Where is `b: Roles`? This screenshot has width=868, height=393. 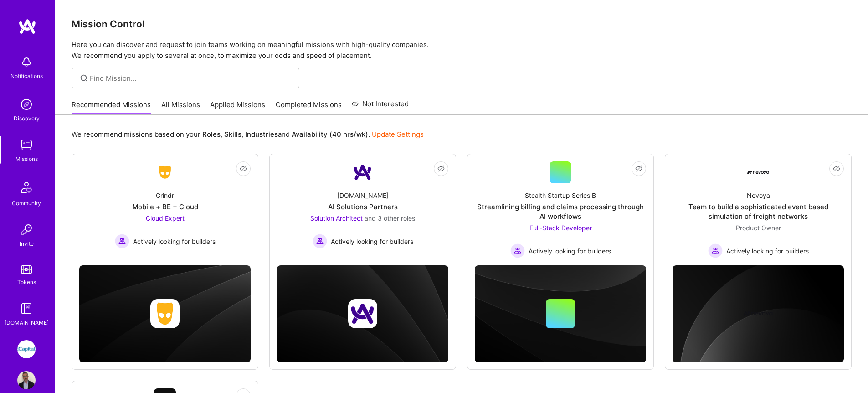
b: Roles is located at coordinates (211, 134).